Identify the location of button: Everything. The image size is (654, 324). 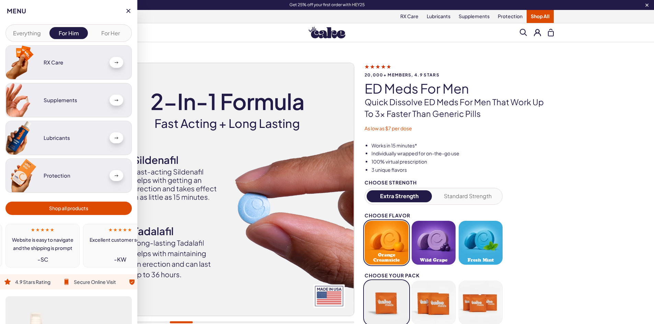
(27, 33).